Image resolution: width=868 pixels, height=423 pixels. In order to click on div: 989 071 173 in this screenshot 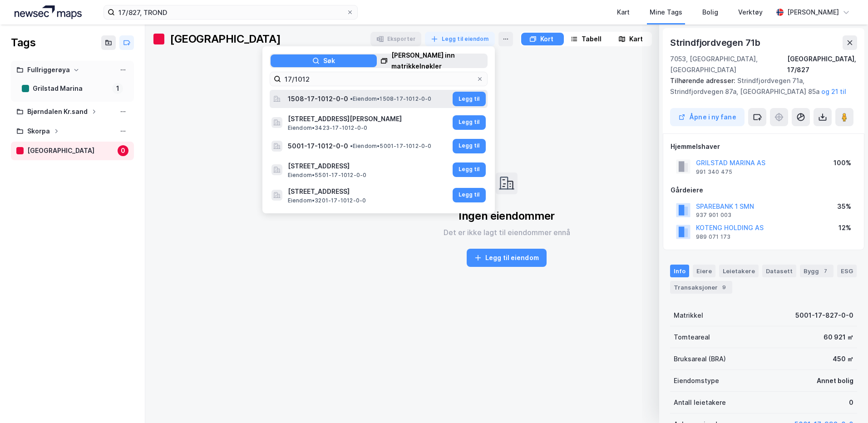, I will do `click(713, 237)`.